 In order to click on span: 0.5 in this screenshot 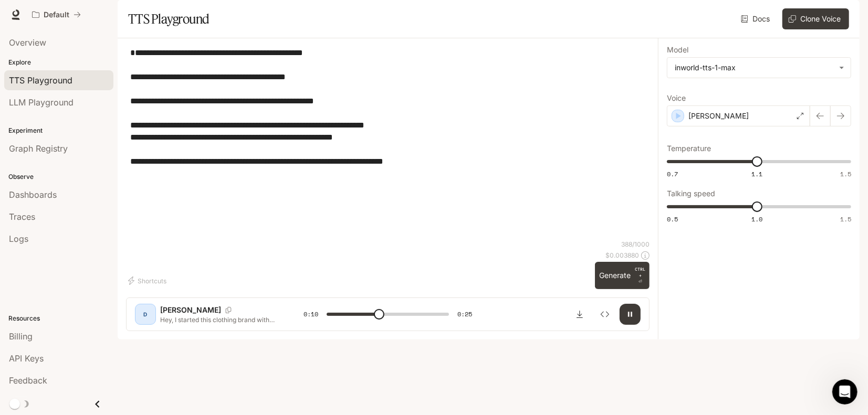, I will do `click(672, 219)`.